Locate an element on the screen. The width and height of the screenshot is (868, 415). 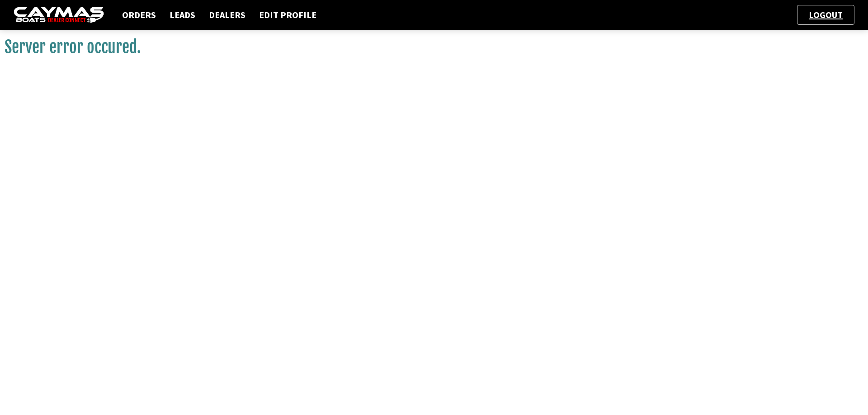
a: Logout is located at coordinates (826, 15).